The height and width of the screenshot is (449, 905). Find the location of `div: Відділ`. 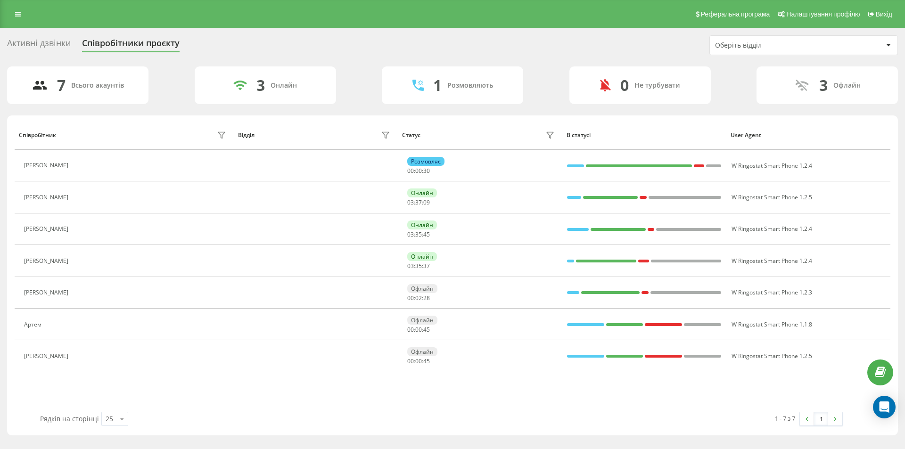

div: Відділ is located at coordinates (246, 135).